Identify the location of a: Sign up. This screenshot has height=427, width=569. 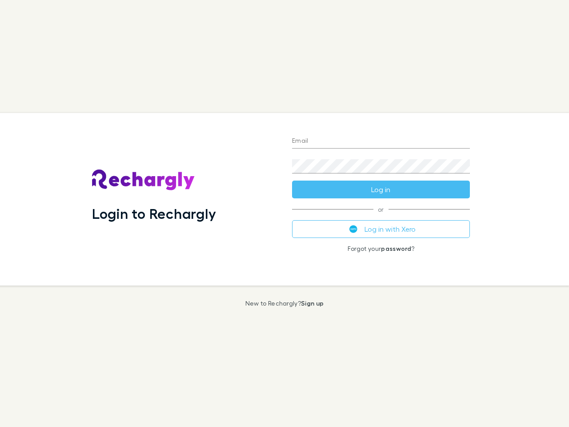
(312, 303).